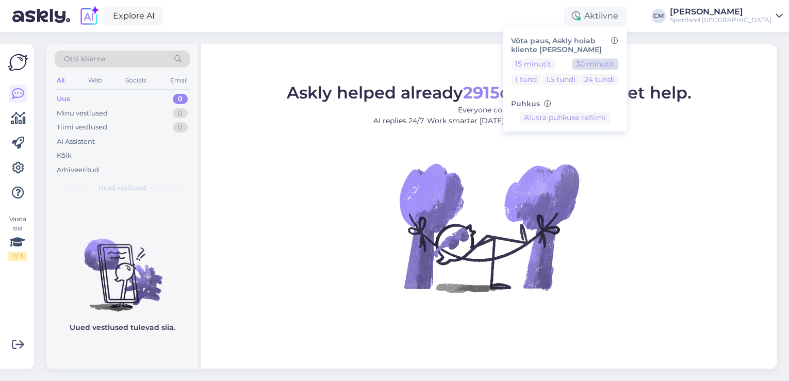  What do you see at coordinates (64, 156) in the screenshot?
I see `div: Kõik` at bounding box center [64, 156].